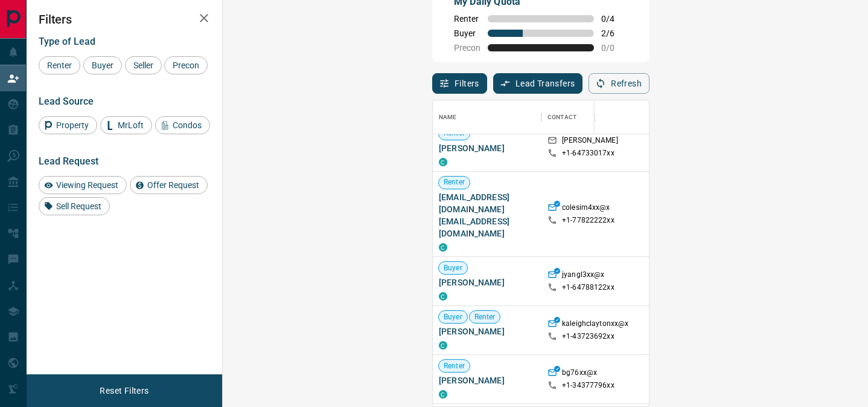 The height and width of the screenshot is (407, 868). Describe the element at coordinates (74, 206) in the screenshot. I see `div: Sell Request` at that location.